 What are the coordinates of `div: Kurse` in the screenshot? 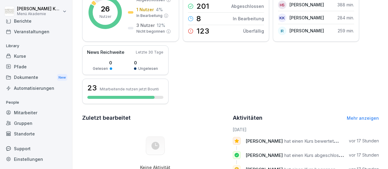 It's located at (36, 56).